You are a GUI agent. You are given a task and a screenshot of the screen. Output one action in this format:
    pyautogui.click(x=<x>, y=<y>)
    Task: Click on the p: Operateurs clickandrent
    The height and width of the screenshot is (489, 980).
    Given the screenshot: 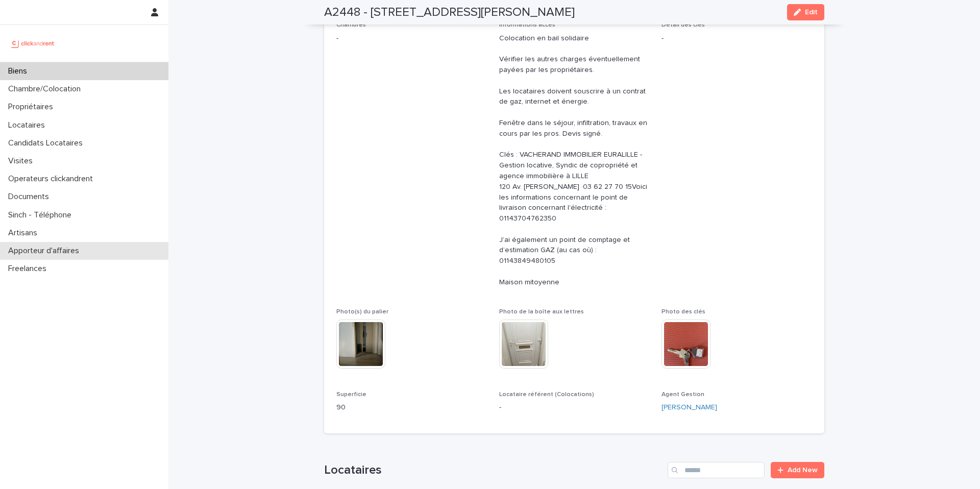 What is the action you would take?
    pyautogui.click(x=53, y=178)
    